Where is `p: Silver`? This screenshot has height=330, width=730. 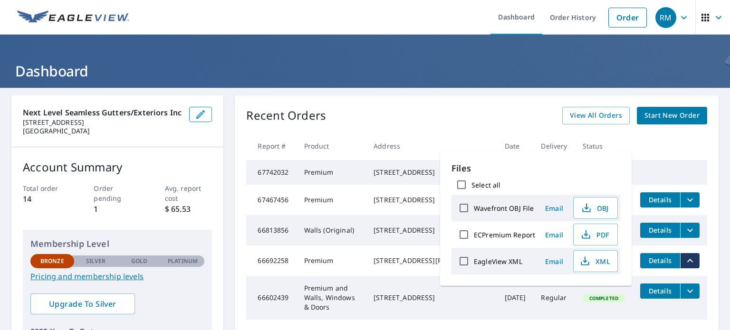
p: Silver is located at coordinates (96, 261).